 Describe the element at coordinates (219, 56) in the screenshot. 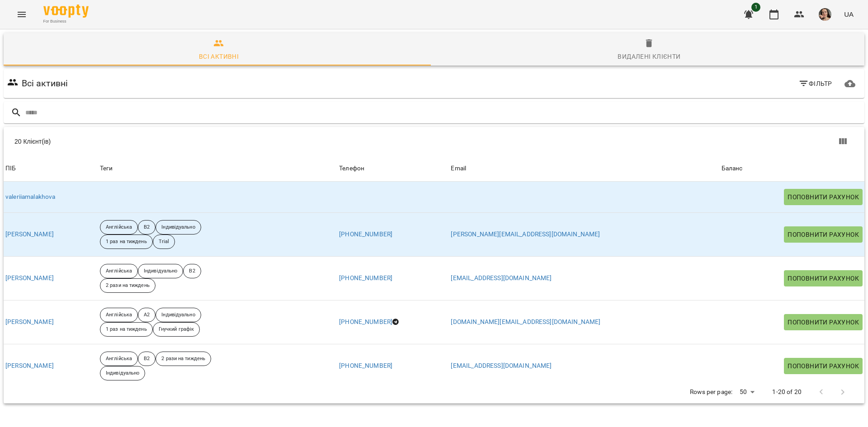

I see `div: Всі активні` at that location.